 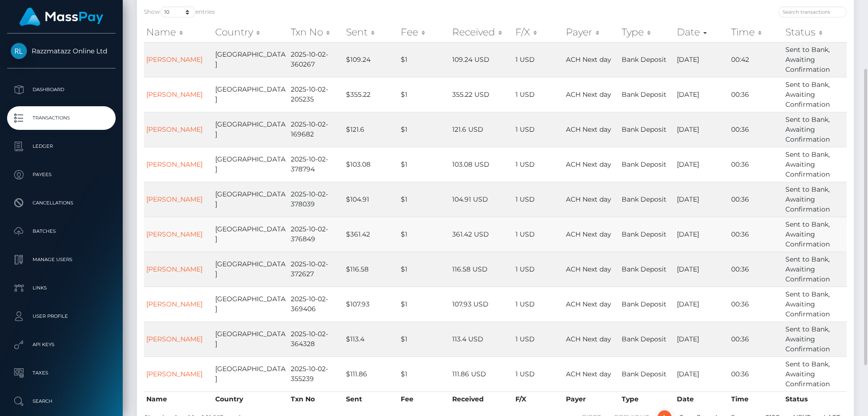 I want to click on th: Type: activate to sort column ascending, so click(x=647, y=32).